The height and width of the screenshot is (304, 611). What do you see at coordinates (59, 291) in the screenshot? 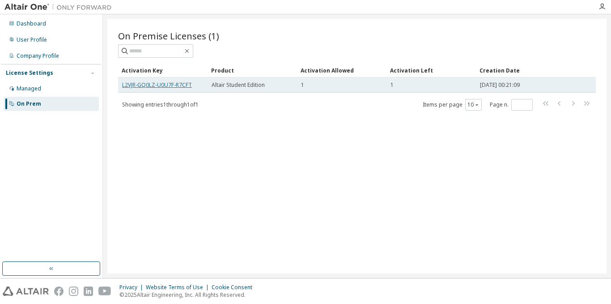
I see `img: facebook.svg` at bounding box center [59, 291].